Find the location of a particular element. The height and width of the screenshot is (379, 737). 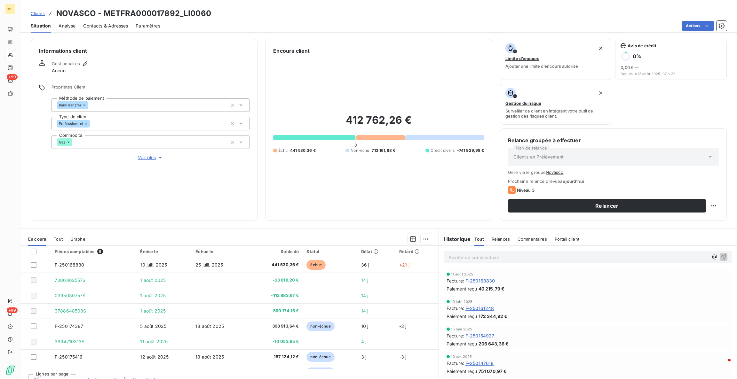

span: F-250175416 is located at coordinates (69, 357).